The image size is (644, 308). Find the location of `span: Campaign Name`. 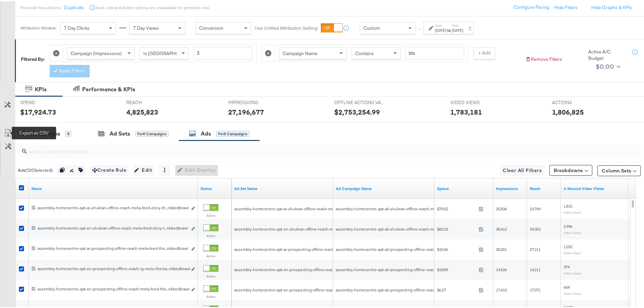

span: Campaign Name is located at coordinates (300, 52).